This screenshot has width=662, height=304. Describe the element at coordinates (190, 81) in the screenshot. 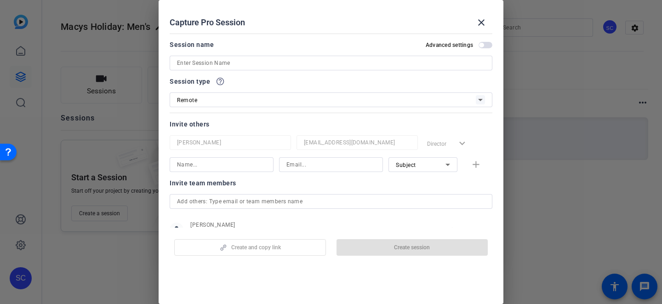

I see `span: Session type` at that location.